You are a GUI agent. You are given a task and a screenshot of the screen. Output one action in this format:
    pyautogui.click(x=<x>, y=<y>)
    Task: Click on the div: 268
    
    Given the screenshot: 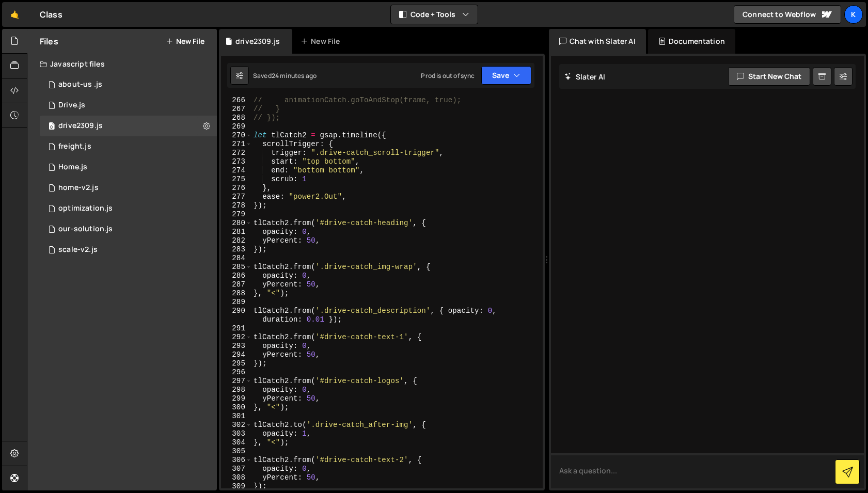 What is the action you would take?
    pyautogui.click(x=237, y=118)
    